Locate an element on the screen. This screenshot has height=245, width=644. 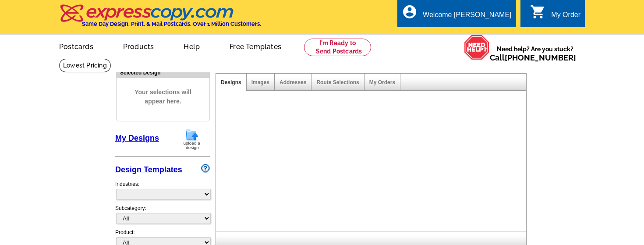
a: My Orders is located at coordinates (382, 82).